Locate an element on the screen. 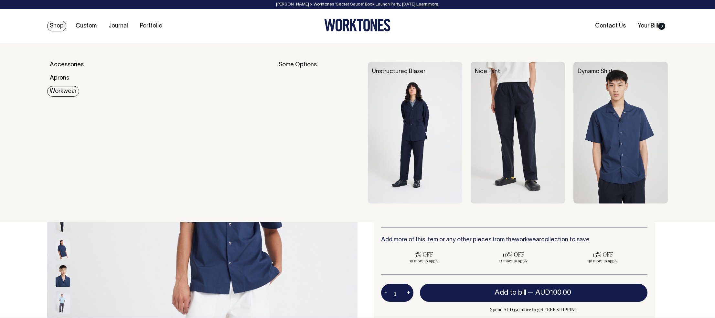 Image resolution: width=715 pixels, height=318 pixels. img: Dynamo Shirt is located at coordinates (621, 133).